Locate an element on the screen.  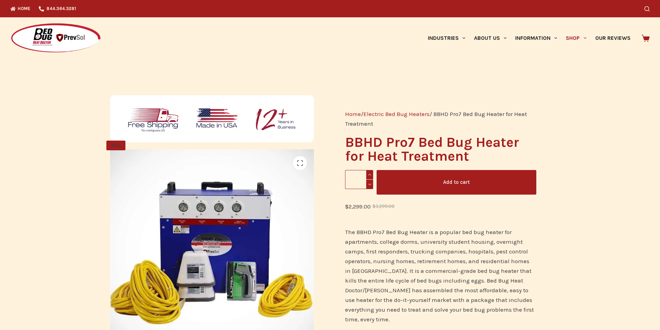
a: BBHD Pro7 Bed Bug Heater for Heat Treatment is located at coordinates (212, 251).